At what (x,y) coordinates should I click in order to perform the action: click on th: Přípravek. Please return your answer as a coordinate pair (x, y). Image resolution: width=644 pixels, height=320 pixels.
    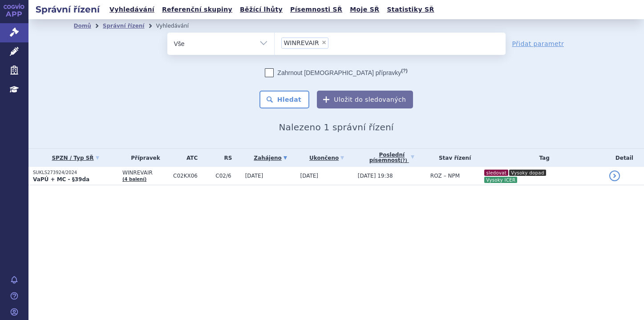
    Looking at the image, I should click on (143, 158).